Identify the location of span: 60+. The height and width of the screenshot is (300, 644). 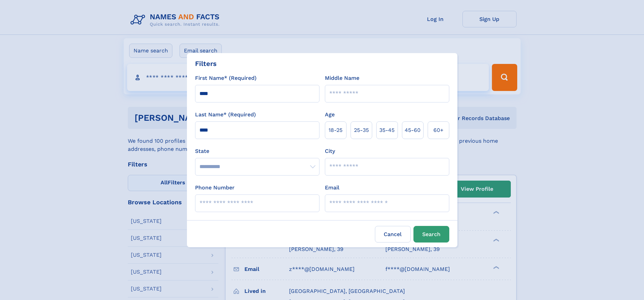
(439, 130).